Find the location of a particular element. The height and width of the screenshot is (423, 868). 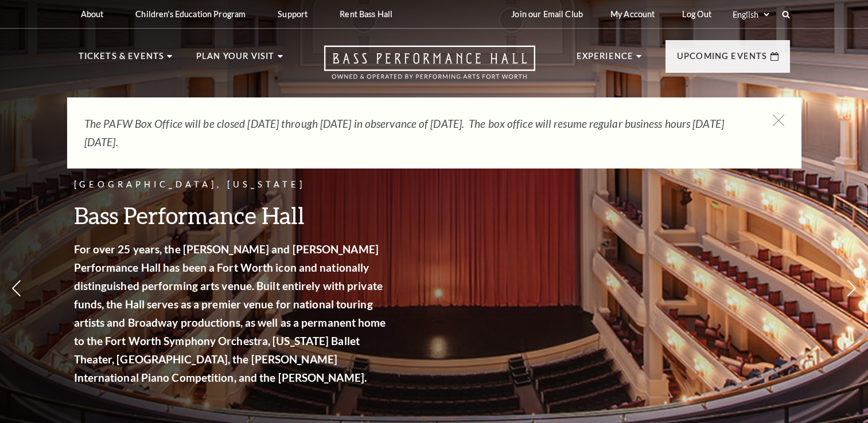

h3: Bass Performance Hall is located at coordinates (232, 215).